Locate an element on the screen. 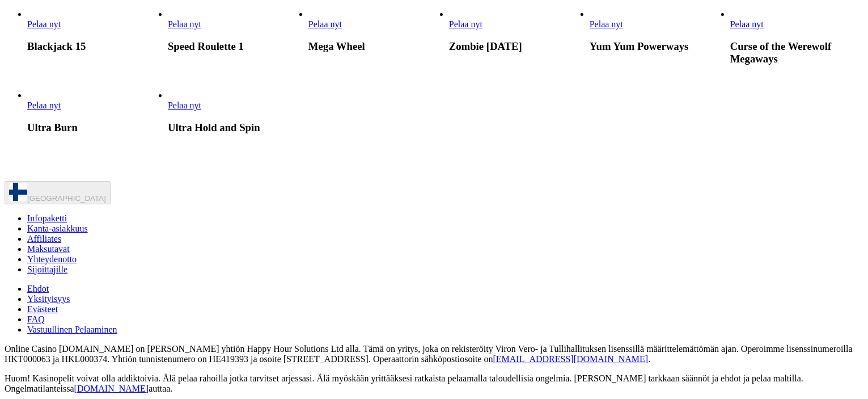  a: Zombie Carnival is located at coordinates (466, 24).